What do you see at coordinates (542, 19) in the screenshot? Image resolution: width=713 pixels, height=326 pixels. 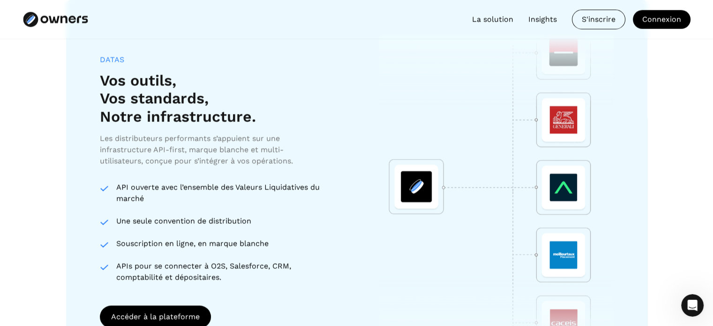 I see `a: Insights` at bounding box center [542, 19].